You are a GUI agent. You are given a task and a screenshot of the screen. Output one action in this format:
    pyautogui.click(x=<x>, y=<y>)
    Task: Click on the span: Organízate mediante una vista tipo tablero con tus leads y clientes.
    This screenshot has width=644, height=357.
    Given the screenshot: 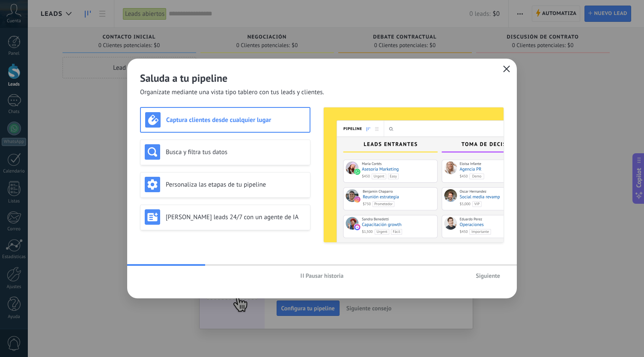 What is the action you would take?
    pyautogui.click(x=232, y=92)
    